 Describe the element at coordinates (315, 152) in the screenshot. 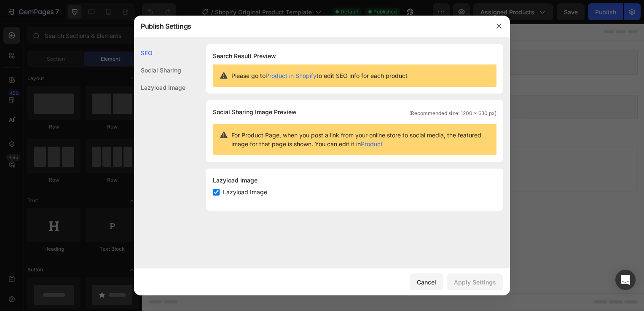

I see `span: then drag & drop elements` at that location.